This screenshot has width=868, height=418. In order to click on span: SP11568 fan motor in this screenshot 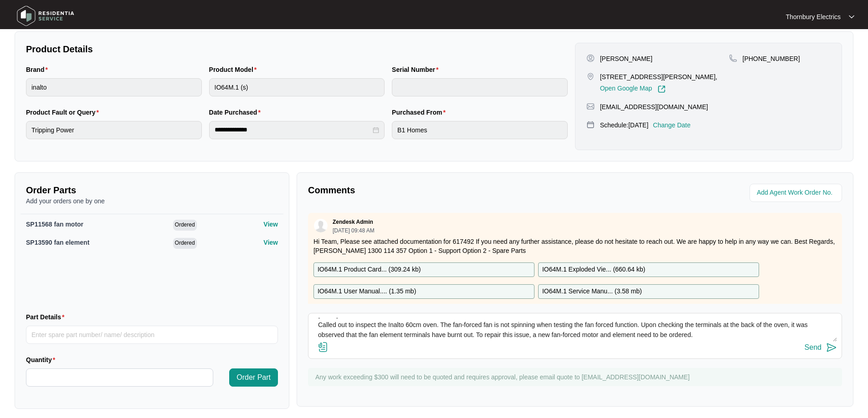, I will do `click(54, 224)`.